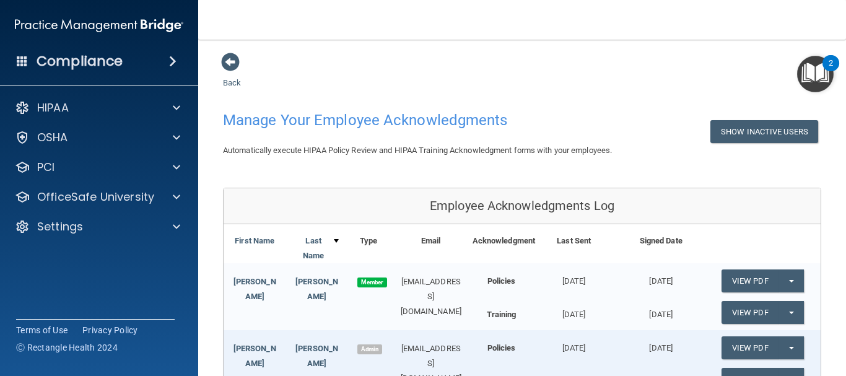 This screenshot has height=376, width=846. Describe the element at coordinates (317, 248) in the screenshot. I see `a: Last Name` at that location.